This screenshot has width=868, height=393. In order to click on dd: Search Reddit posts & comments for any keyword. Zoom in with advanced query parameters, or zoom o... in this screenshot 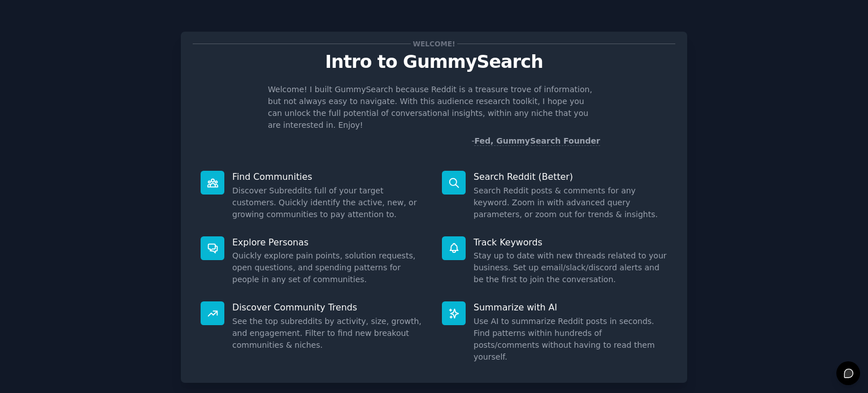, I will do `click(570, 203)`.